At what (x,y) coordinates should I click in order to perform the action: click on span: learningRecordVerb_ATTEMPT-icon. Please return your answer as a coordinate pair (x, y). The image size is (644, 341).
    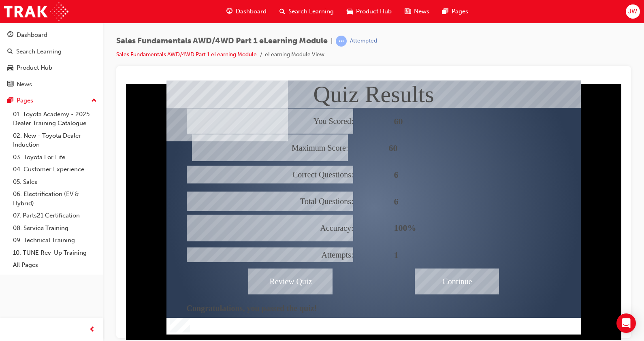
    Looking at the image, I should click on (341, 41).